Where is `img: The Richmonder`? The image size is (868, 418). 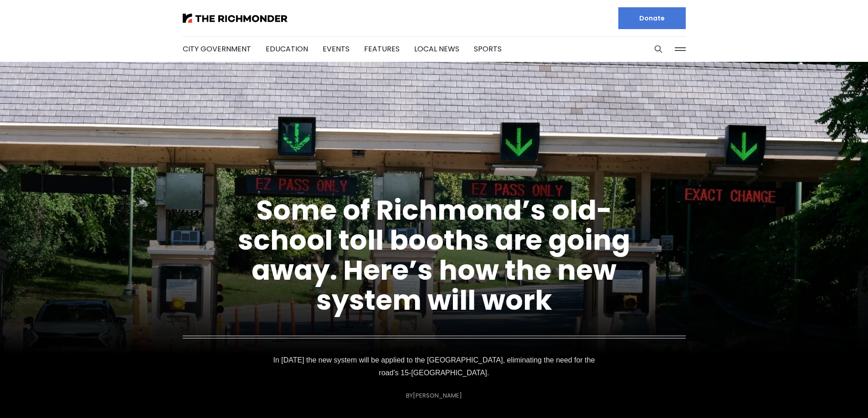 img: The Richmonder is located at coordinates (235, 18).